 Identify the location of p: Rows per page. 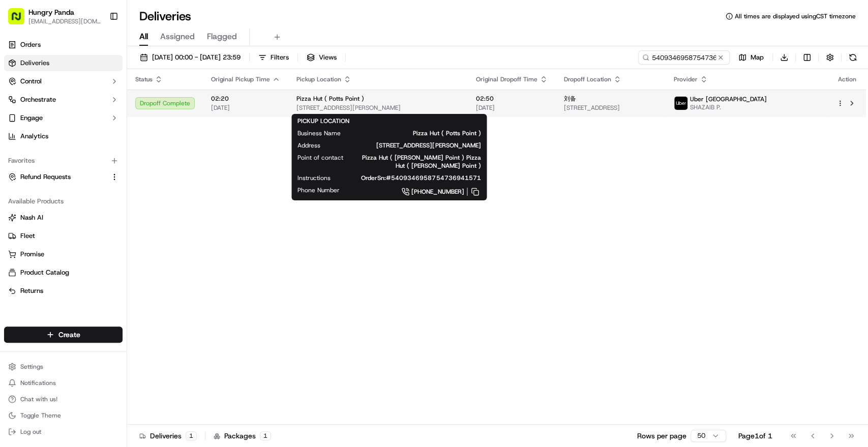
(662, 436).